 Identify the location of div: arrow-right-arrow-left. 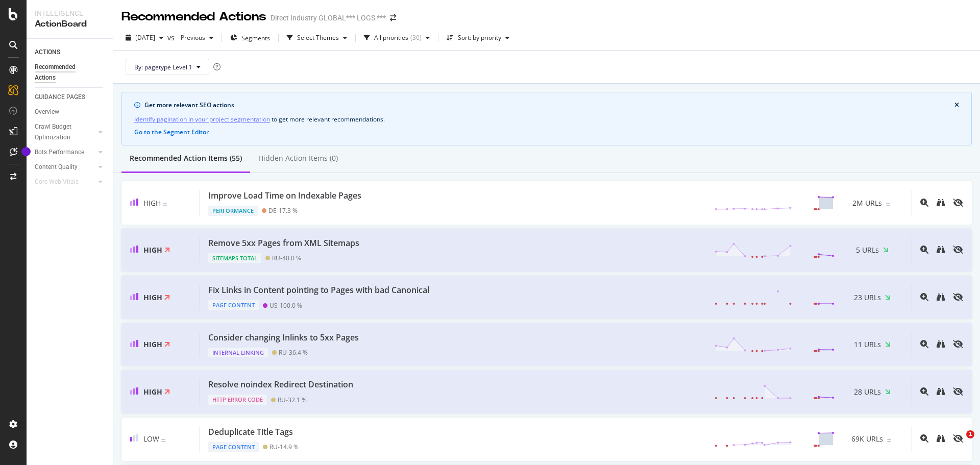
(393, 18).